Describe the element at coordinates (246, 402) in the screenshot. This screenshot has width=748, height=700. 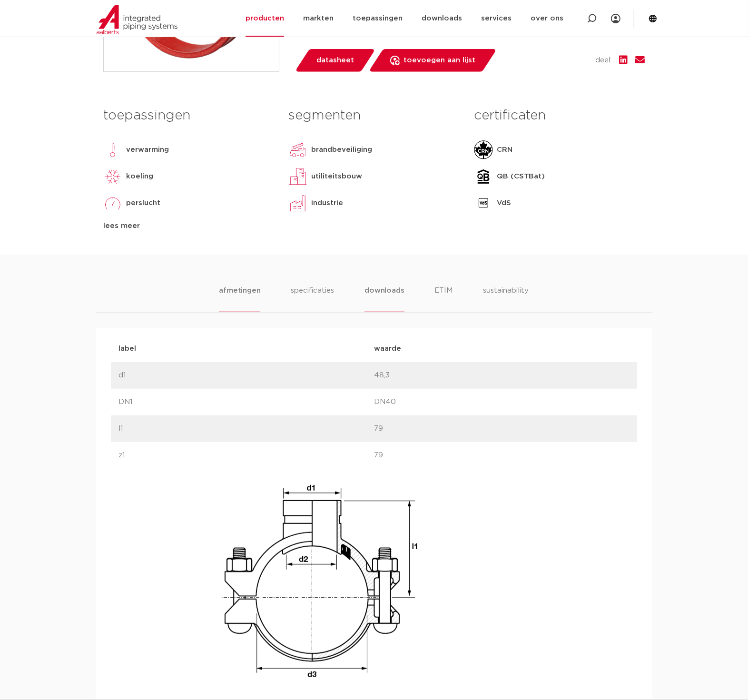
I see `p: DN1` at that location.